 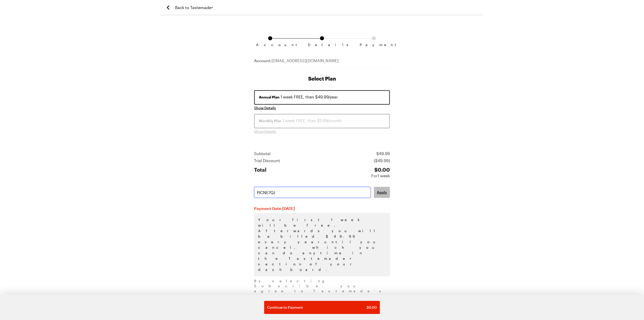 I want to click on button: Annual Plan 1 week FREE, then $49.99/year, so click(x=322, y=97).